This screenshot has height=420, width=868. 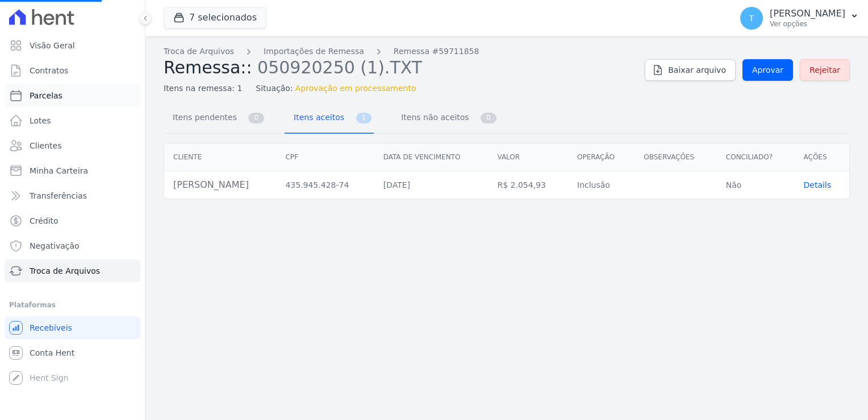 I want to click on span: Clientes, so click(x=46, y=146).